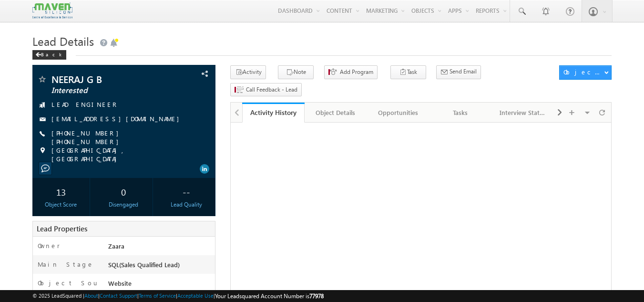 The image size is (644, 302). Describe the element at coordinates (124, 191) in the screenshot. I see `div: 0` at that location.